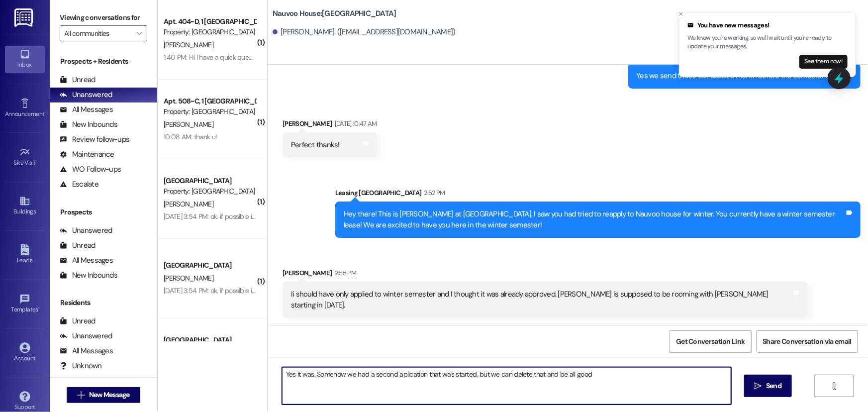  Describe the element at coordinates (711, 341) in the screenshot. I see `span: Get Conversation Link` at that location.